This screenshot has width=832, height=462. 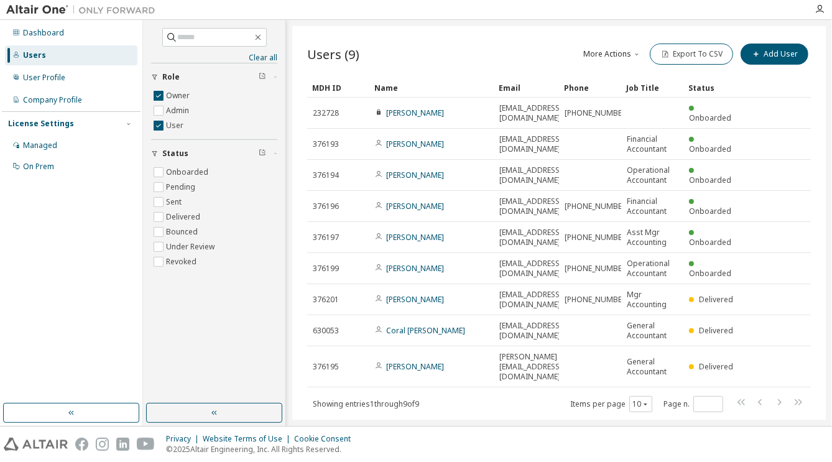 What do you see at coordinates (431, 88) in the screenshot?
I see `div: Name` at bounding box center [431, 88].